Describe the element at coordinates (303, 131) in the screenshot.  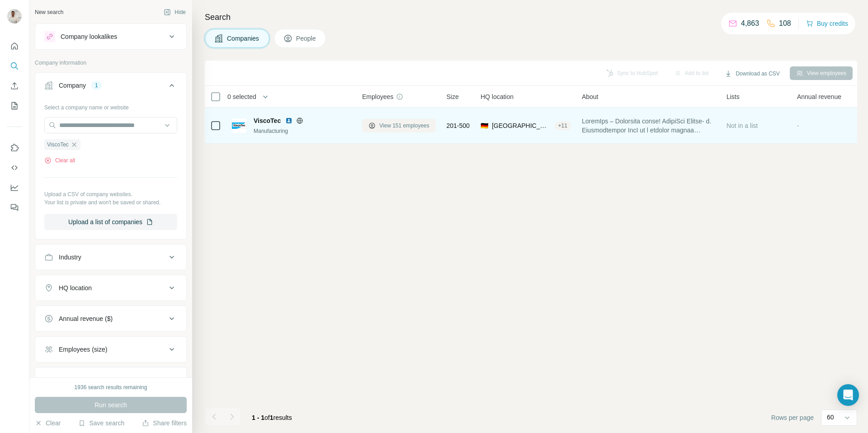
I see `div: Manufacturing` at that location.